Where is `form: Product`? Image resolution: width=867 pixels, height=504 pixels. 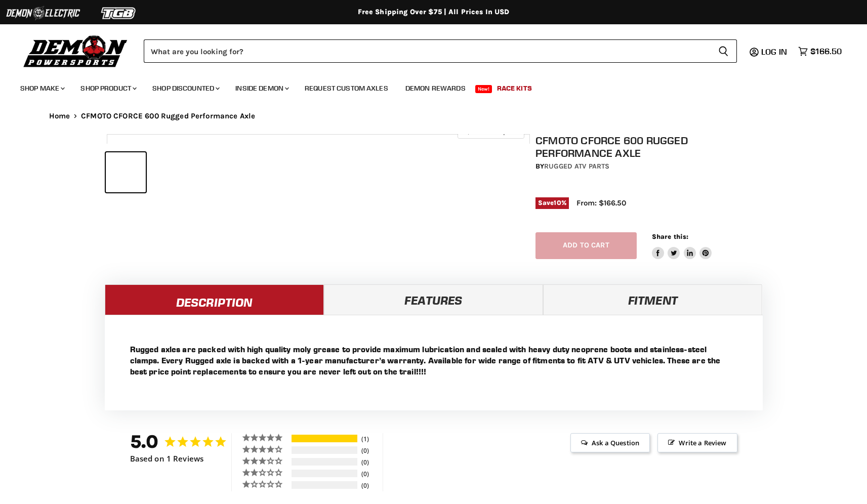
form: Product is located at coordinates (441, 51).